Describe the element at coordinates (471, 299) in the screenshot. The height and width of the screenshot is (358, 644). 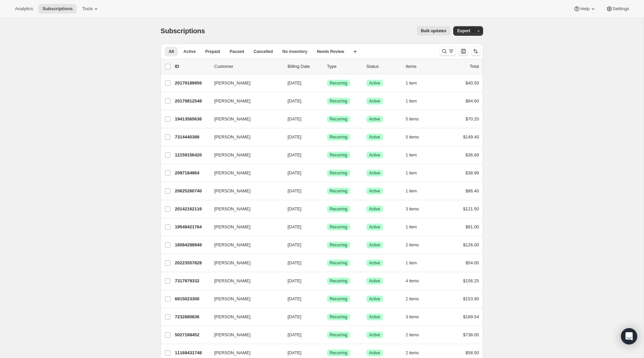
I see `span: $153.90` at that location.